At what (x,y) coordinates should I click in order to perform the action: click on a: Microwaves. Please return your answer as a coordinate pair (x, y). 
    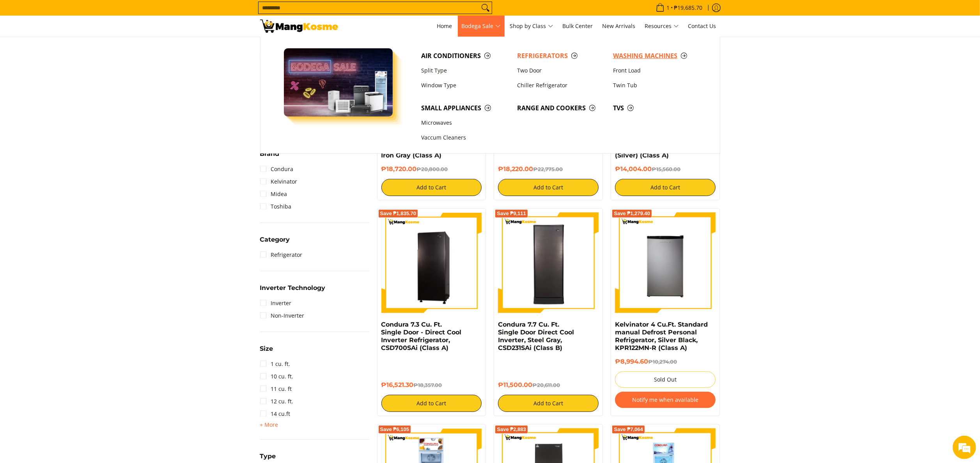
    Looking at the image, I should click on (465, 123).